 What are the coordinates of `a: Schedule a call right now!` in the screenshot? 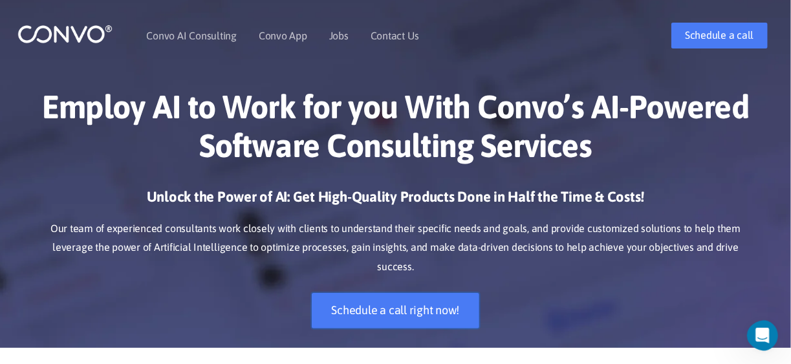 It's located at (396, 310).